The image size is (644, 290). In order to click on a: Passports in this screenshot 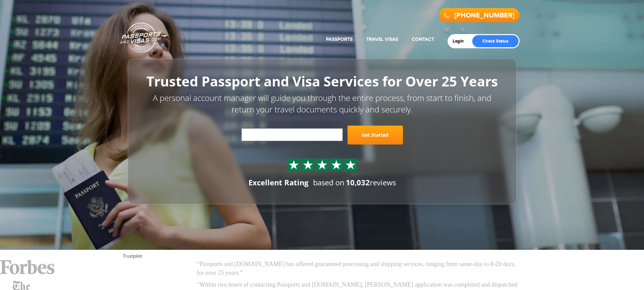, I will do `click(339, 39)`.